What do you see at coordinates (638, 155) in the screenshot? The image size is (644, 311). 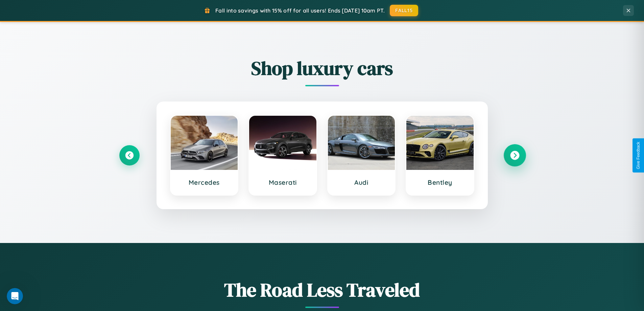 I see `div: Give Feedback` at bounding box center [638, 155].